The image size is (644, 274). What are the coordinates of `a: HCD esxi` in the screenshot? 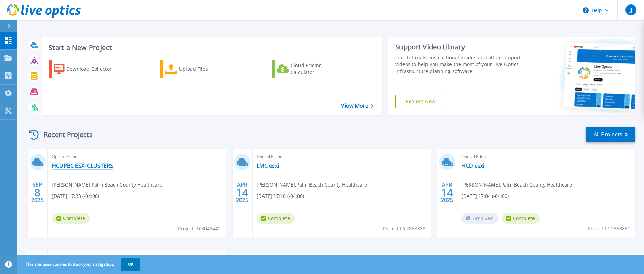 It's located at (472, 166).